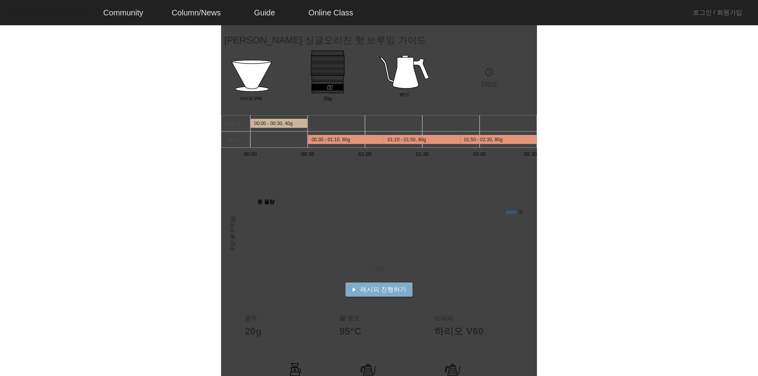  I want to click on text: 200, so click(248, 225).